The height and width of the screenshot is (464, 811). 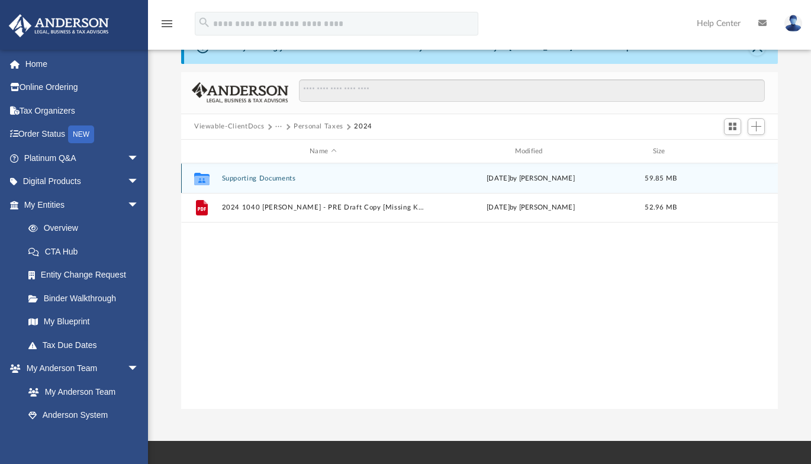 I want to click on a: My Anderson Teamarrow_drop_down, so click(x=79, y=369).